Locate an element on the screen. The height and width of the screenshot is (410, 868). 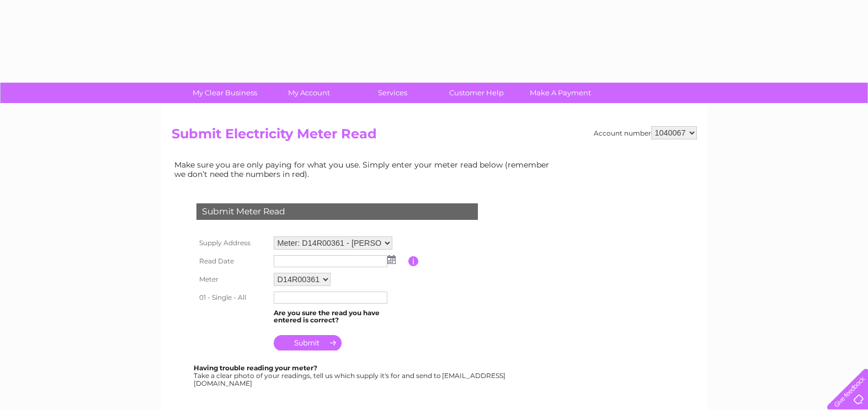
a: Customer Help is located at coordinates (476, 92).